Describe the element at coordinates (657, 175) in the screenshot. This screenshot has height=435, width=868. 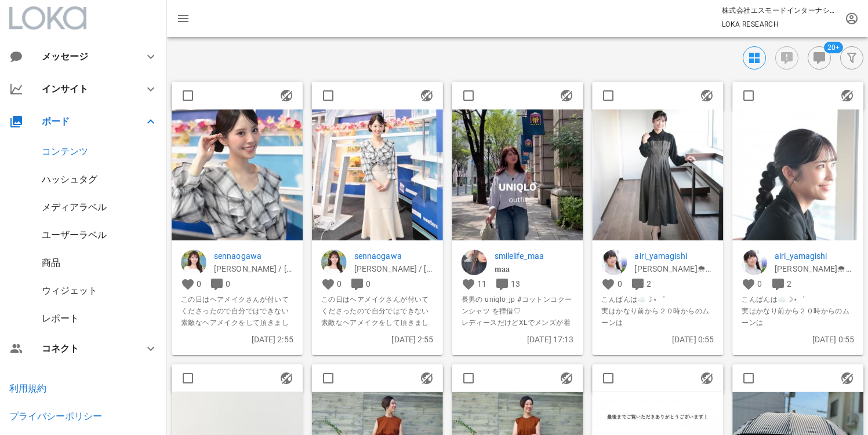
I see `img: 1482032548128259_18379708846131822_7321632764129732334_n.jpg` at that location.